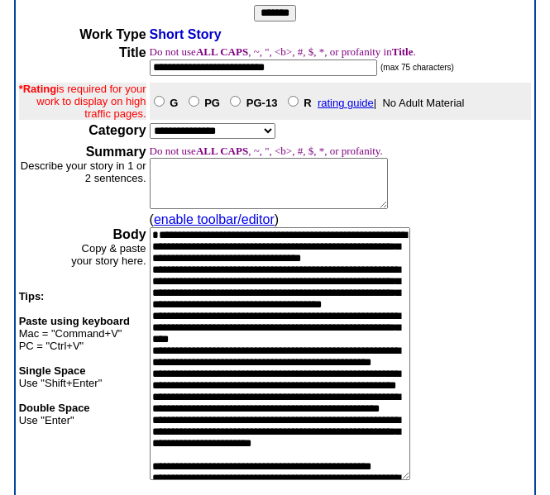  I want to click on b: G, so click(174, 103).